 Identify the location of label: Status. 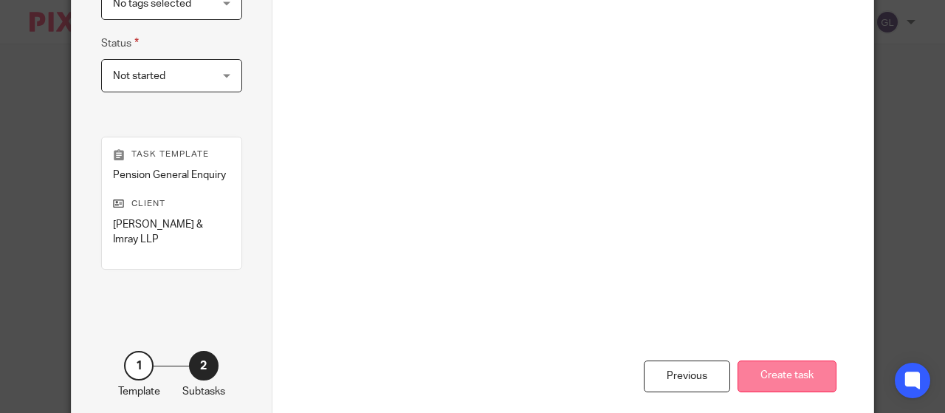
(120, 43).